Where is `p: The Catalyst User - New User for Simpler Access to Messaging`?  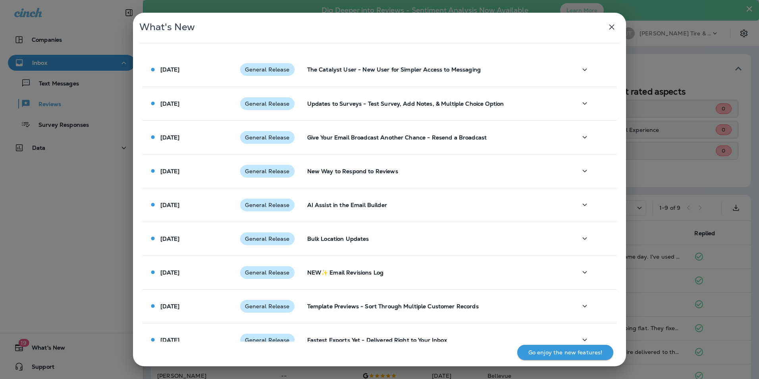
p: The Catalyst User - New User for Simpler Access to Messaging is located at coordinates (436, 70).